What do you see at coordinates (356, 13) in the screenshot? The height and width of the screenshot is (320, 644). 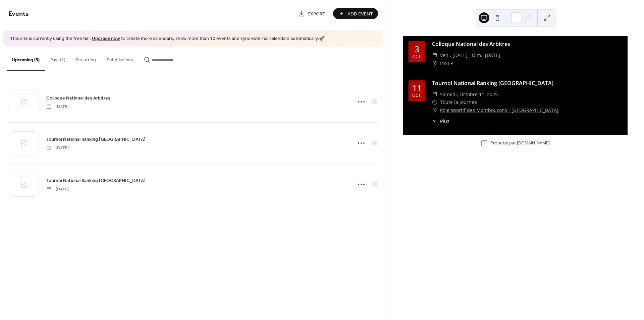 I see `a: Add Event` at bounding box center [356, 13].